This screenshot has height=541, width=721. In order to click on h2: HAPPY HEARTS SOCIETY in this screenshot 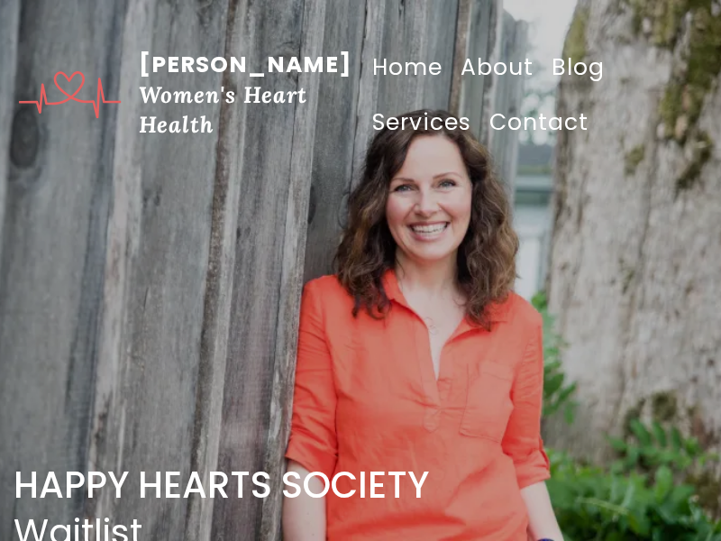, I will do `click(230, 485)`.